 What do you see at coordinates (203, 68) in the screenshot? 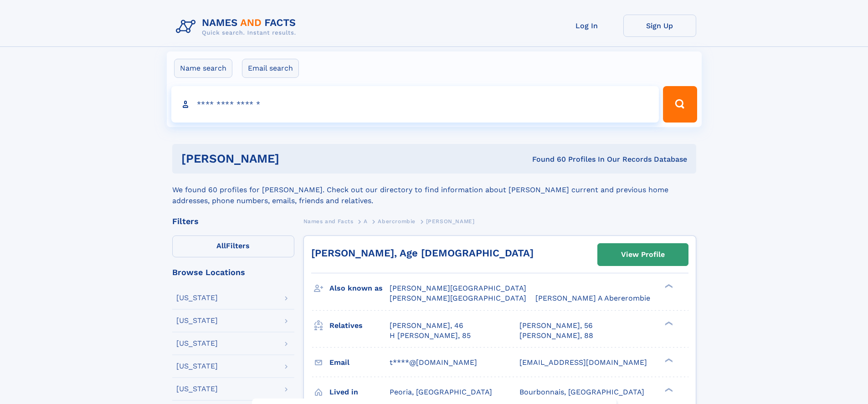
I see `label: Name search` at bounding box center [203, 68].